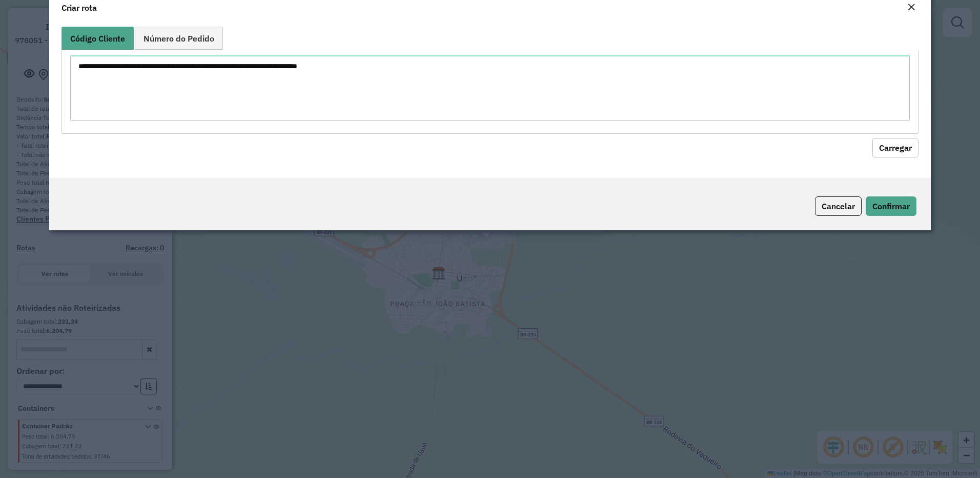 The width and height of the screenshot is (980, 478). What do you see at coordinates (911, 8) in the screenshot?
I see `em: Fechar` at bounding box center [911, 8].